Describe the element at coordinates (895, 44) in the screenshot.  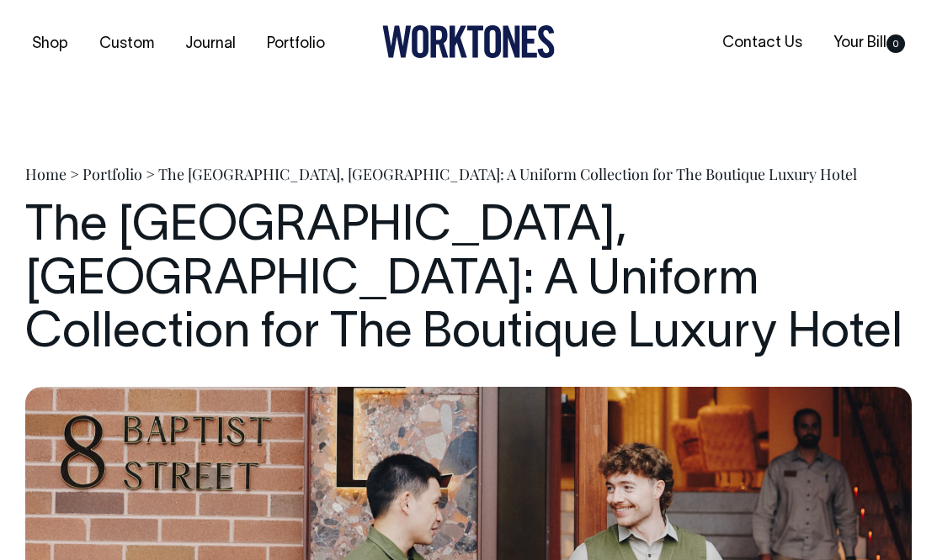
I see `span: 0` at that location.